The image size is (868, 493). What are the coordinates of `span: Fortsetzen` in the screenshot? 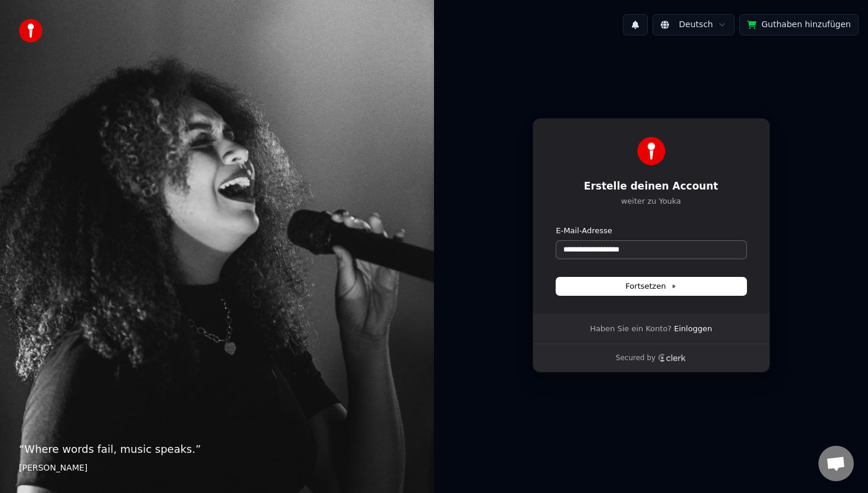 It's located at (651, 286).